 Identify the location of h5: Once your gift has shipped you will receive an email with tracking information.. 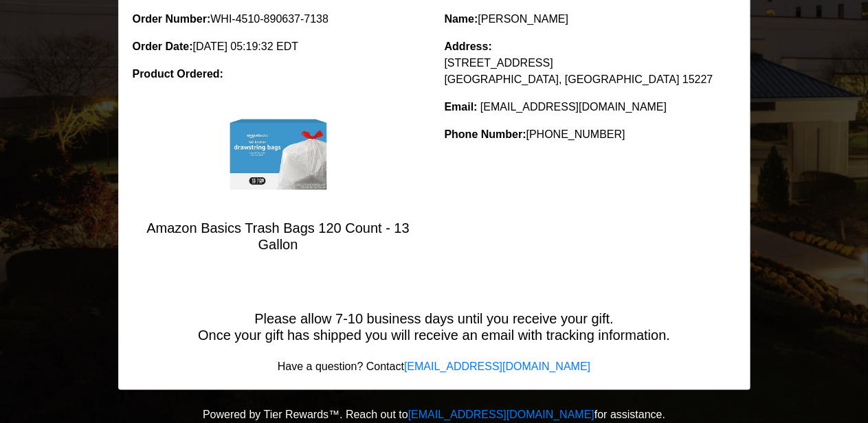
(434, 336).